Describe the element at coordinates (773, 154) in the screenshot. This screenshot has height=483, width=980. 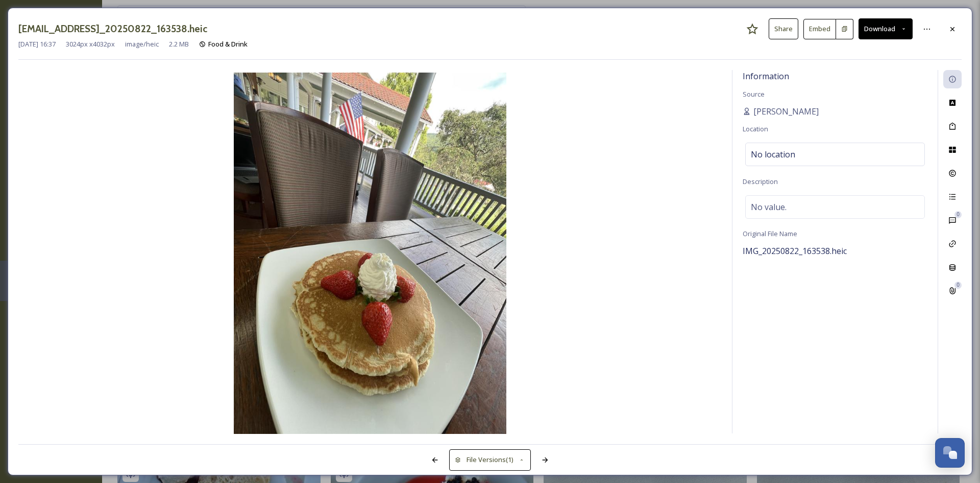
I see `span: No location` at that location.